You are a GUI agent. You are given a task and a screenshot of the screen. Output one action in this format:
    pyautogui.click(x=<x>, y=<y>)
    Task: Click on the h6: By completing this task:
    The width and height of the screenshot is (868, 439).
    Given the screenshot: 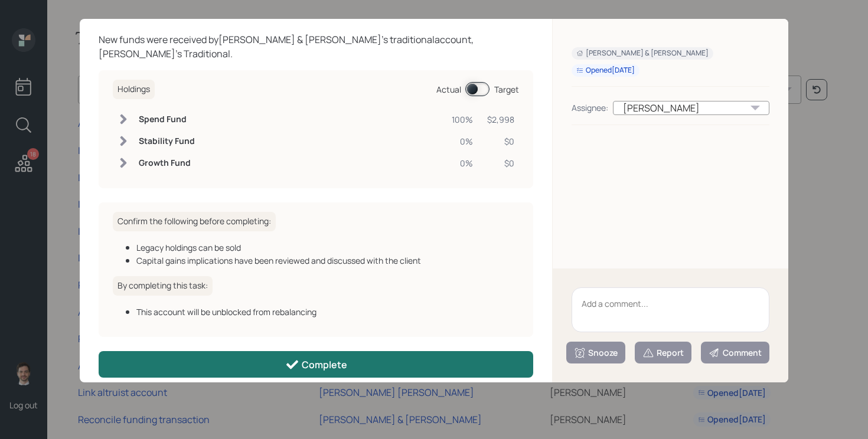 What is the action you would take?
    pyautogui.click(x=163, y=286)
    